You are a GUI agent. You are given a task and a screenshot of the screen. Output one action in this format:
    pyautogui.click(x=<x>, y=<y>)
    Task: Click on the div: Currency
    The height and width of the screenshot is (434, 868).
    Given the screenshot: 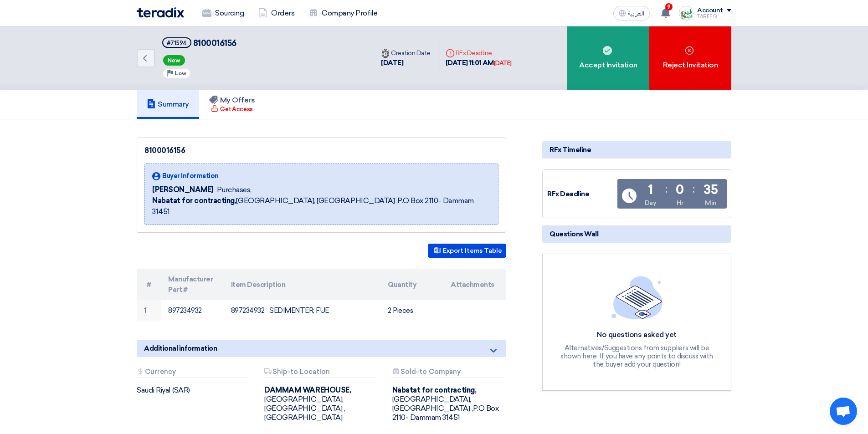 What is the action you would take?
    pyautogui.click(x=192, y=372)
    